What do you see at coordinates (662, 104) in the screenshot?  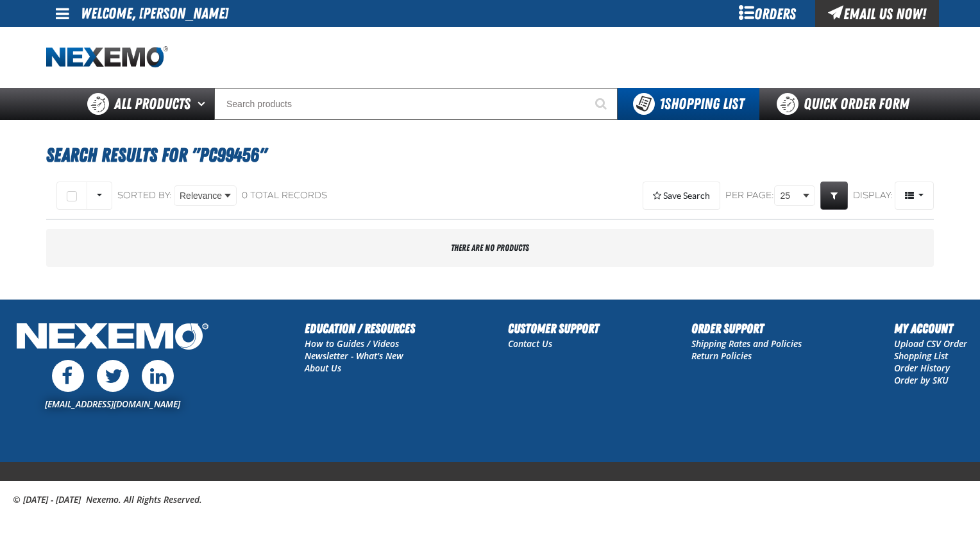 I see `strong: 1` at bounding box center [662, 104].